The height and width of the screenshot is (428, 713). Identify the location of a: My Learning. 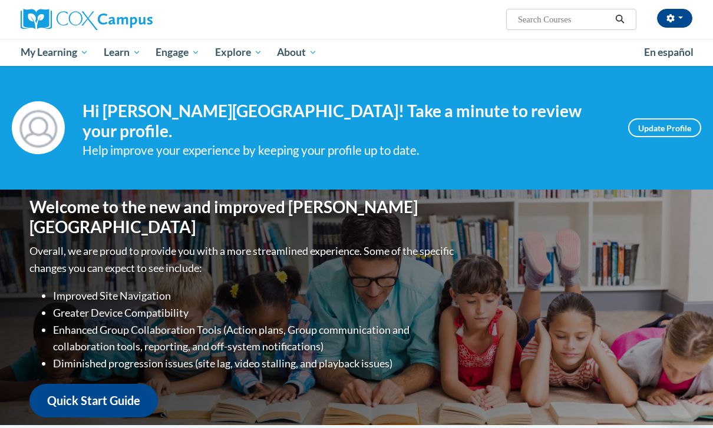
(54, 52).